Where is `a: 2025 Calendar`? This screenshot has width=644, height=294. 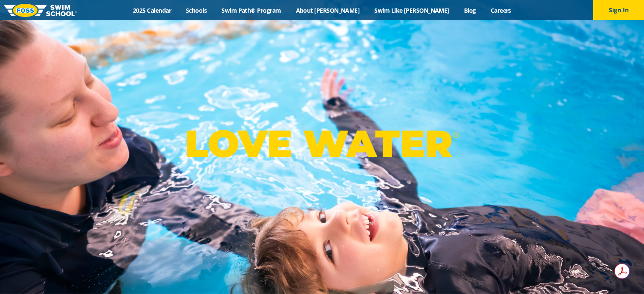
a: 2025 Calendar is located at coordinates (152, 10).